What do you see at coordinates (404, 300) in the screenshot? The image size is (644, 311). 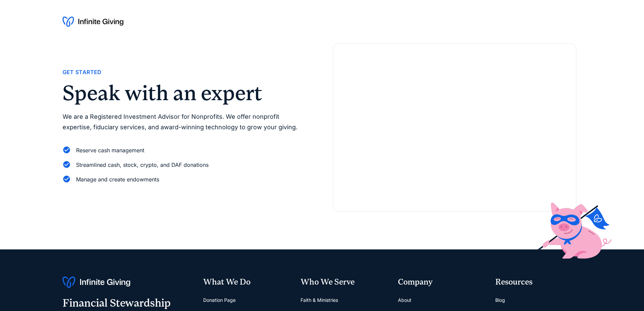 I see `a: About` at bounding box center [404, 300].